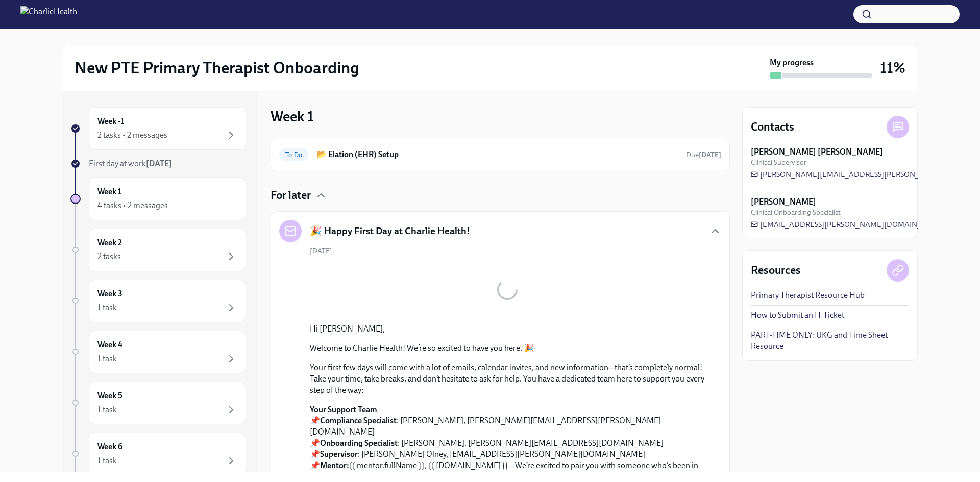  Describe the element at coordinates (500, 195) in the screenshot. I see `div: For later` at that location.